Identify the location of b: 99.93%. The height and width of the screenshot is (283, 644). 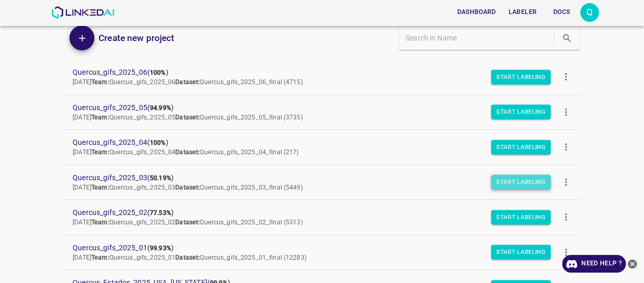
(160, 248).